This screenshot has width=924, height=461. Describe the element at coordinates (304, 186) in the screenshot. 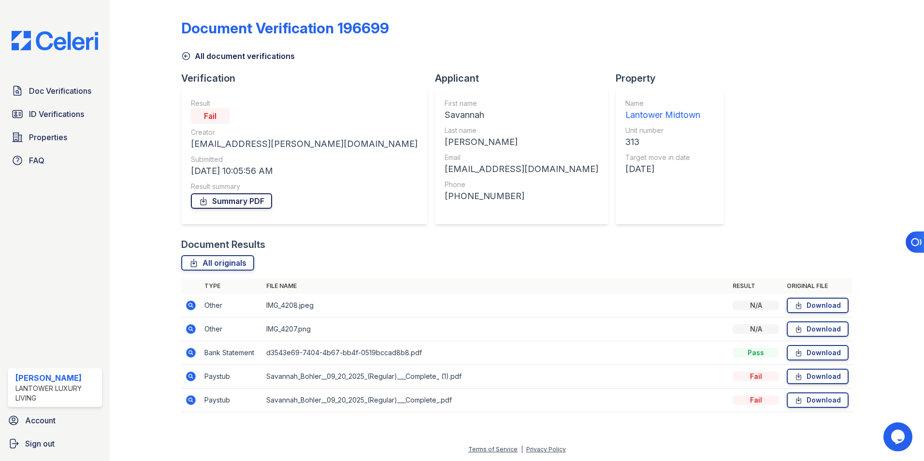

I see `div: Result summary` at that location.